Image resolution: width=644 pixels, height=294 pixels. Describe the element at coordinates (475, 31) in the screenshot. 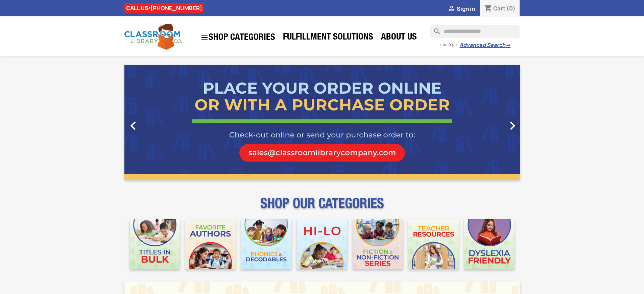

I see `input: Search` at that location.